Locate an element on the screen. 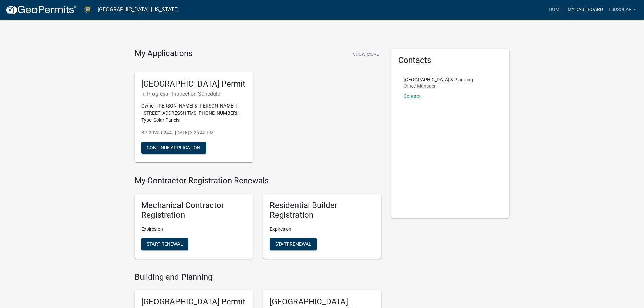  button: Continue Application is located at coordinates (173, 147).